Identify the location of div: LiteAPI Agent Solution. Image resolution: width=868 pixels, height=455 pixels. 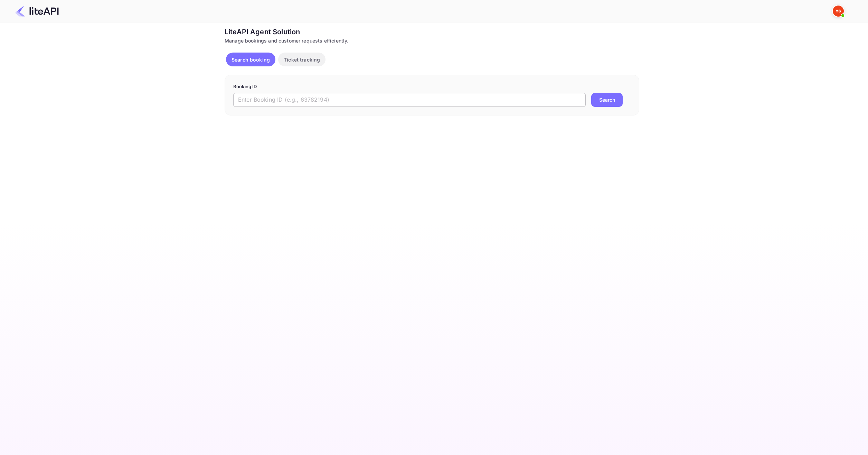
(432, 32).